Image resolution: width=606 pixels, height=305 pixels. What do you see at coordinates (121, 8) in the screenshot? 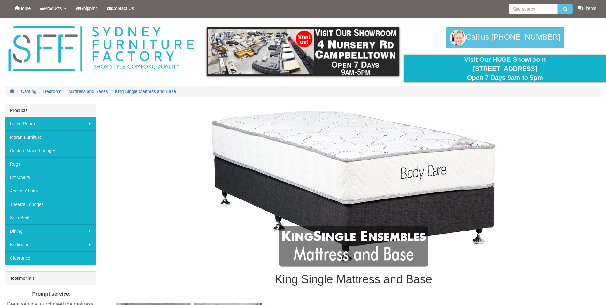
I see `a: Contact Us` at bounding box center [121, 8].